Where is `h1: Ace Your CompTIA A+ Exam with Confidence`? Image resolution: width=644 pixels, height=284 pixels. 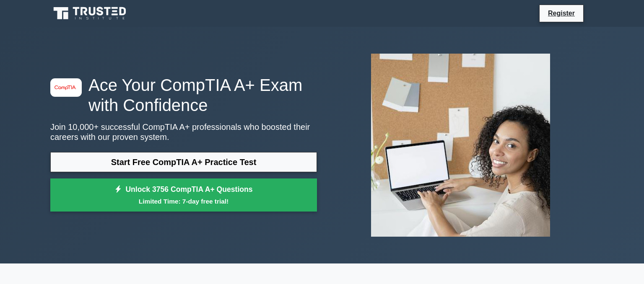
h1: Ace Your CompTIA A+ Exam with Confidence is located at coordinates (183, 95).